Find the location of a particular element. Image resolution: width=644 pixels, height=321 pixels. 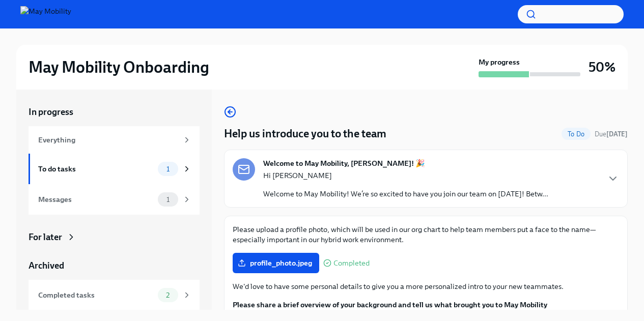

h2: May Mobility Onboarding is located at coordinates (119, 67).